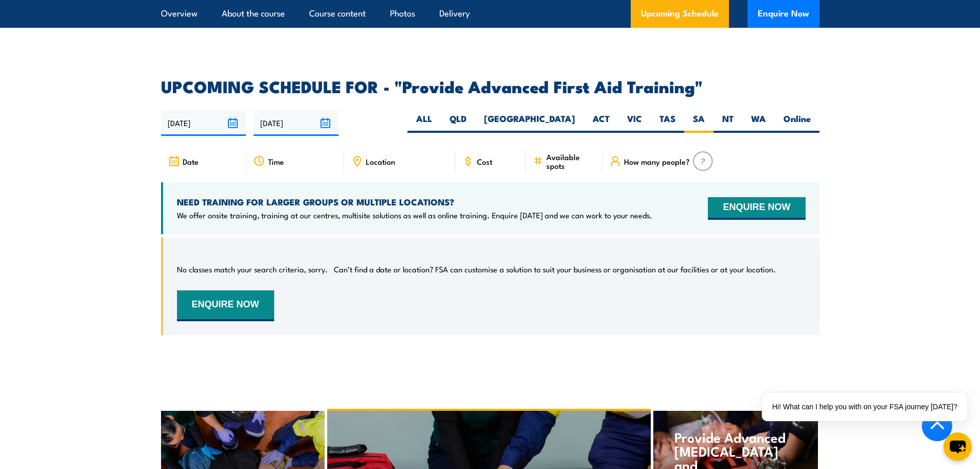 Image resolution: width=980 pixels, height=469 pixels. What do you see at coordinates (797, 122) in the screenshot?
I see `label: Online` at bounding box center [797, 122].